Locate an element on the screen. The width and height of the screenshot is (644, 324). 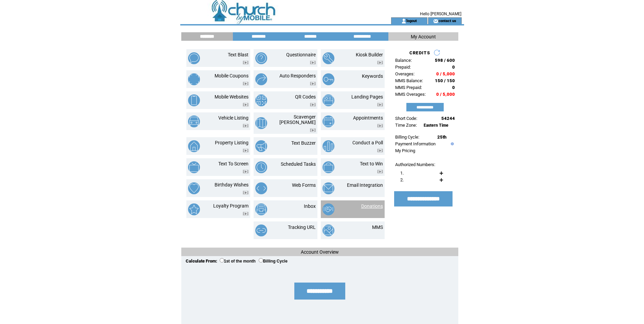
img: text-to-win.png is located at coordinates (328, 167).